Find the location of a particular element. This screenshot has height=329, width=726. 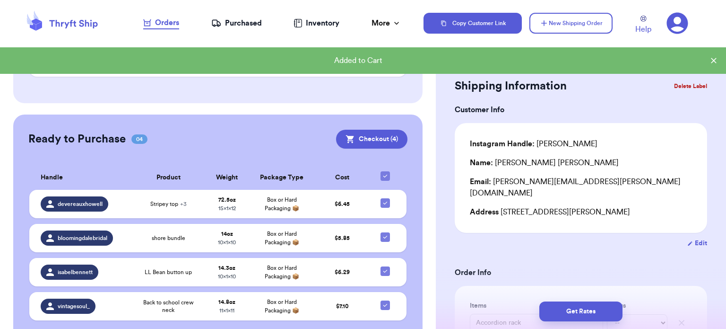

span: isabelbennett is located at coordinates (75, 272).